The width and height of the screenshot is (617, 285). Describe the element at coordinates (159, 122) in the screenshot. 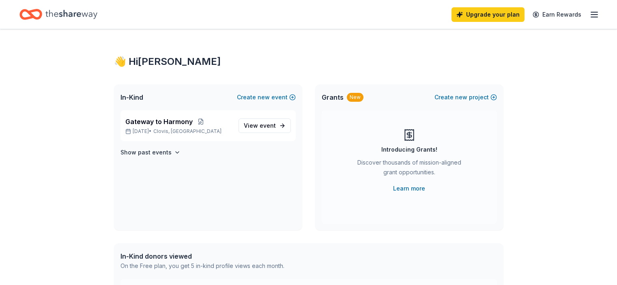

I see `span: Gateway to Harmony` at that location.